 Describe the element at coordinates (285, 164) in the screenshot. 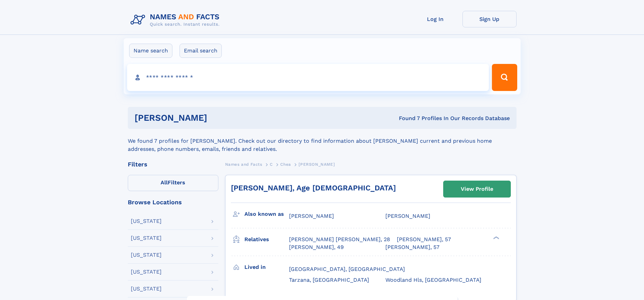

I see `a: Chea` at that location.